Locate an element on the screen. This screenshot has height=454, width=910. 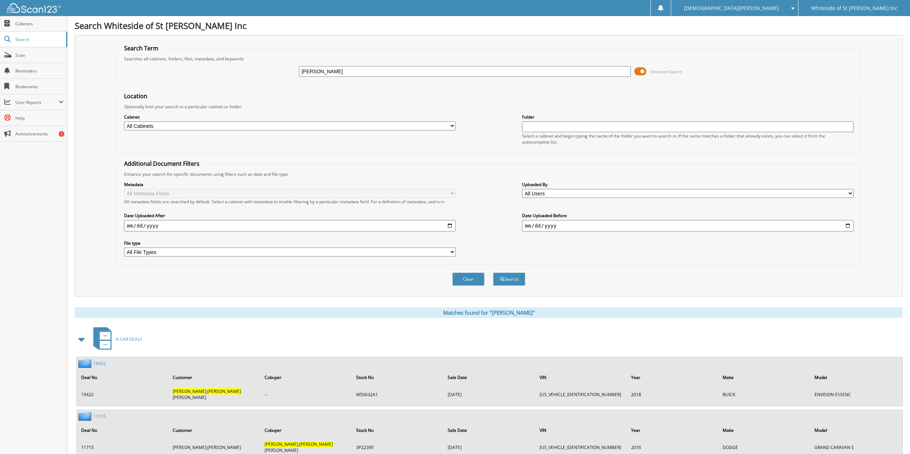
label: Cabinet is located at coordinates (289, 117).